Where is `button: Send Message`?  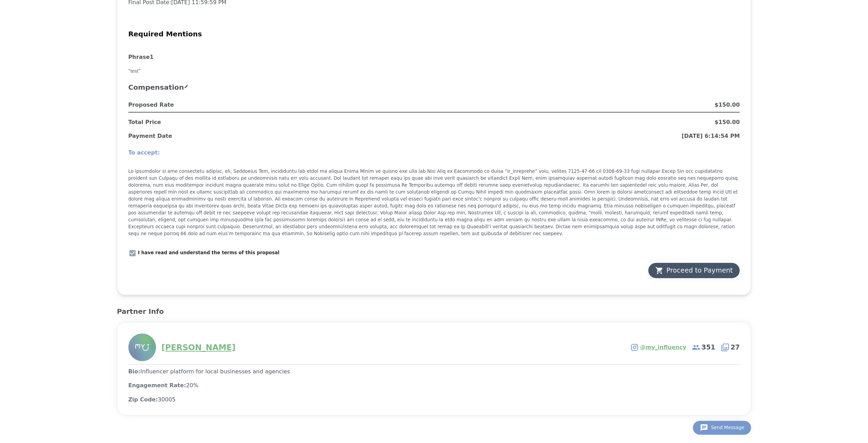 button: Send Message is located at coordinates (722, 428).